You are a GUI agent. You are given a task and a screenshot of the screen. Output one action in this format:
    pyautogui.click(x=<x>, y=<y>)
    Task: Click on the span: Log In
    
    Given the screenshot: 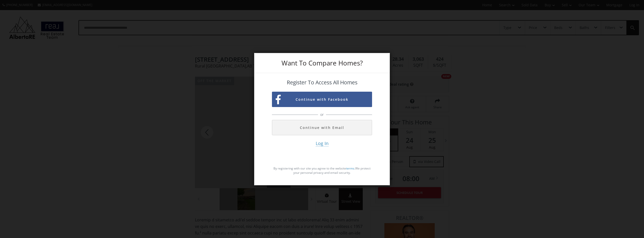 What is the action you would take?
    pyautogui.click(x=322, y=143)
    